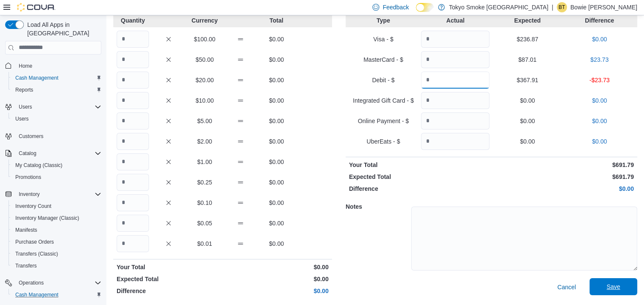  What do you see at coordinates (58, 154) in the screenshot?
I see `span: Catalog` at bounding box center [58, 154].